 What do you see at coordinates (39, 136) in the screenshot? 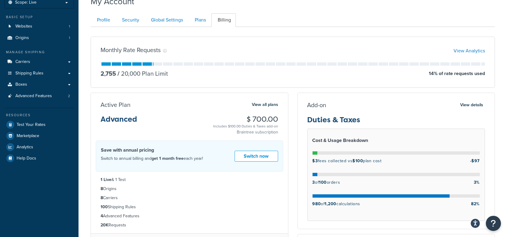
I see `a: Marketplace` at bounding box center [39, 136].